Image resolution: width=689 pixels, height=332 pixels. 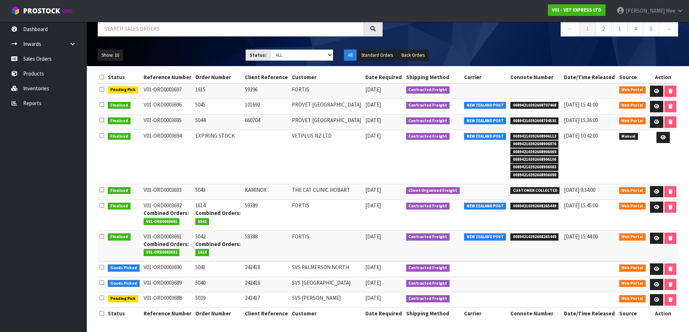 I want to click on td: 5043, so click(x=218, y=192).